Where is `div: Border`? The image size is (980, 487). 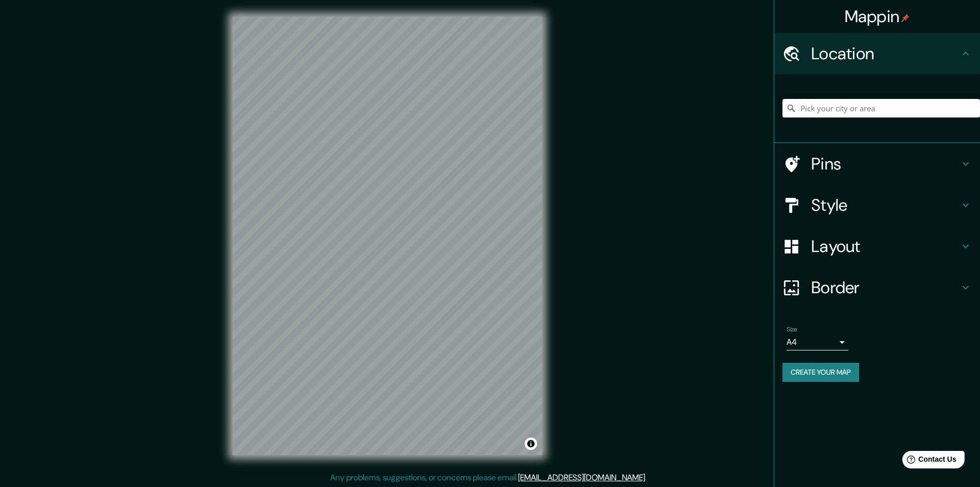
div: Border is located at coordinates (877, 287).